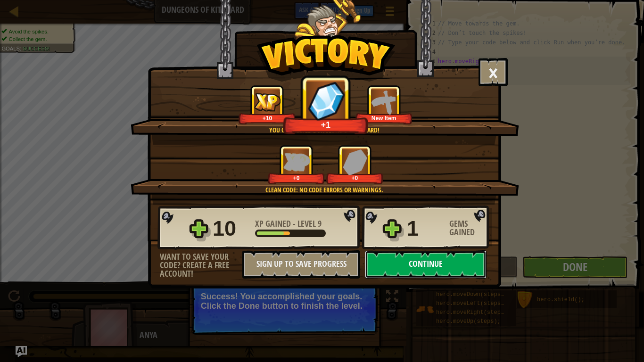 The width and height of the screenshot is (644, 362). I want to click on img: Victory, so click(326, 58).